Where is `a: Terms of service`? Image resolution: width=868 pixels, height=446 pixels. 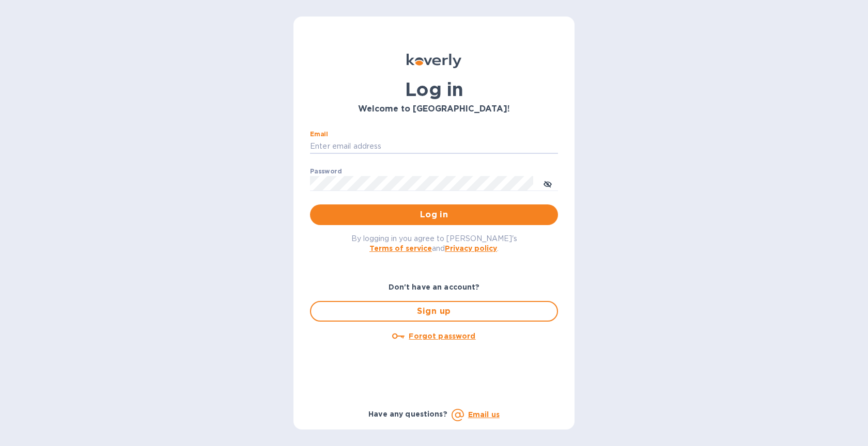 a: Terms of service is located at coordinates (400, 248).